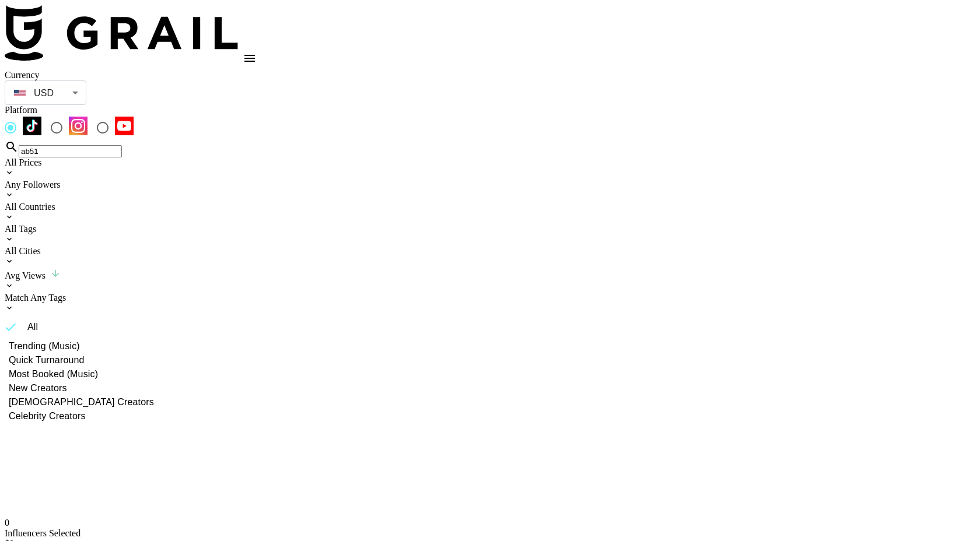 Image resolution: width=980 pixels, height=541 pixels. Describe the element at coordinates (45, 92) in the screenshot. I see `div: USD` at that location.